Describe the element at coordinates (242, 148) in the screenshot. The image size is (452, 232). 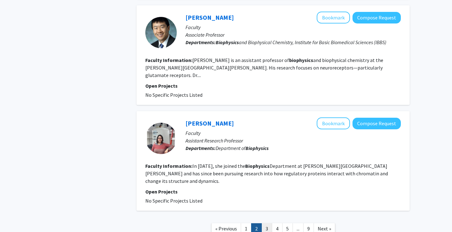
I see `span: Department of` at that location.